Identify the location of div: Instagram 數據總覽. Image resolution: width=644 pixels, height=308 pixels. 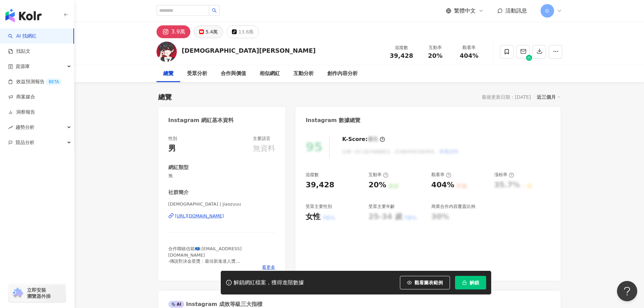
(333, 120).